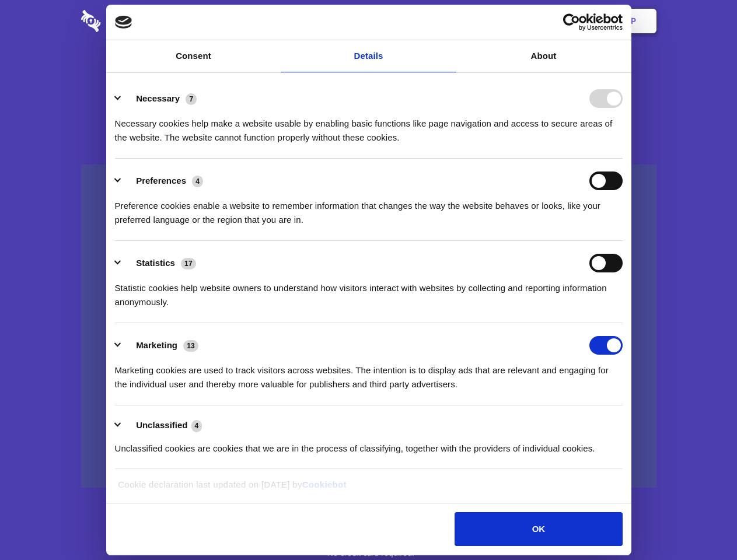 This screenshot has width=737, height=560. I want to click on a: About, so click(544, 56).